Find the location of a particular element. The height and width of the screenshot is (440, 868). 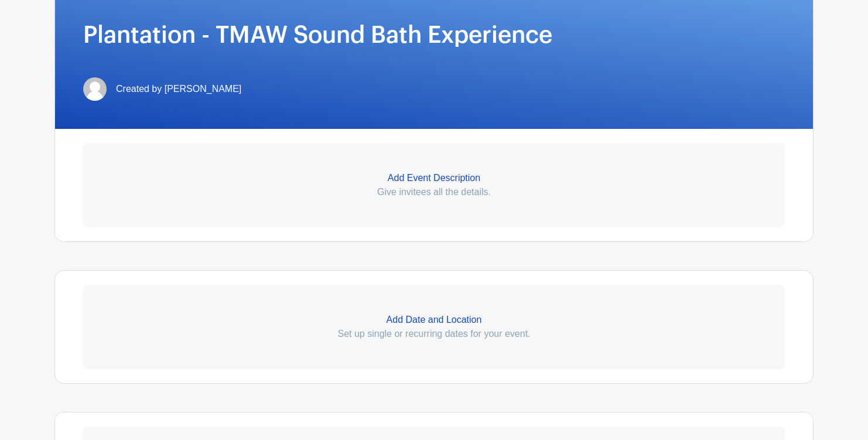

img: default-ce2991bfa6775e67f084385cd625a349d9dcbb7a52a09fb2fda1e96e2d18dcdb.png is located at coordinates (95, 89).